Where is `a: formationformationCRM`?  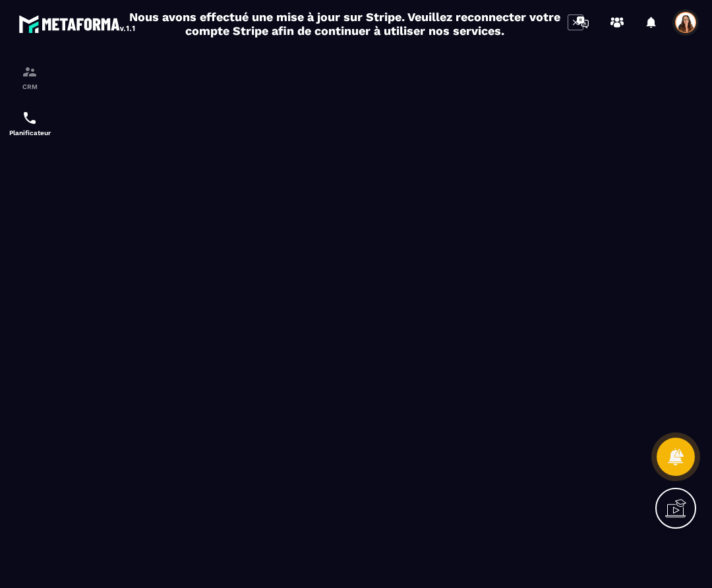 a: formationformationCRM is located at coordinates (29, 77).